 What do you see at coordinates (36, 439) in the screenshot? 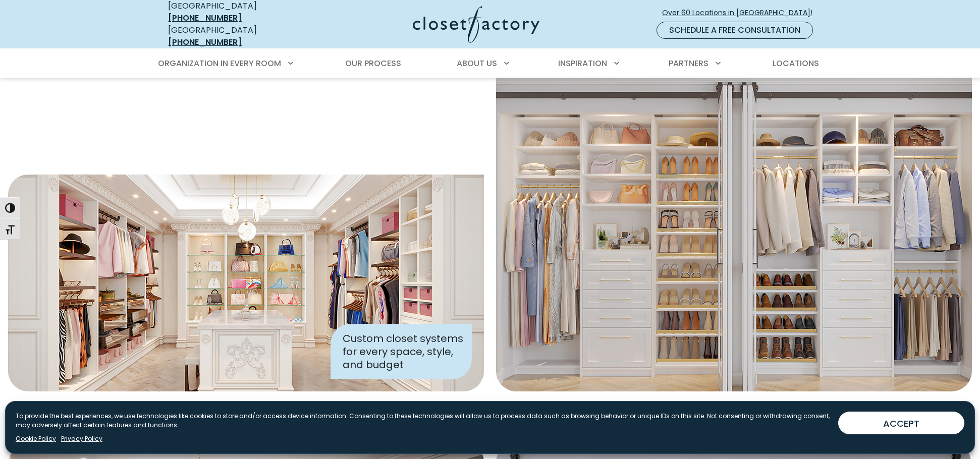
I see `a: Cookie Policy` at bounding box center [36, 439].